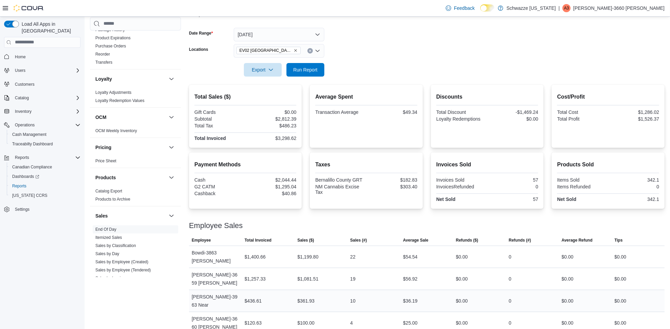 The height and width of the screenshot is (329, 670). Describe the element at coordinates (393, 186) in the screenshot. I see `div: $303.40` at that location.